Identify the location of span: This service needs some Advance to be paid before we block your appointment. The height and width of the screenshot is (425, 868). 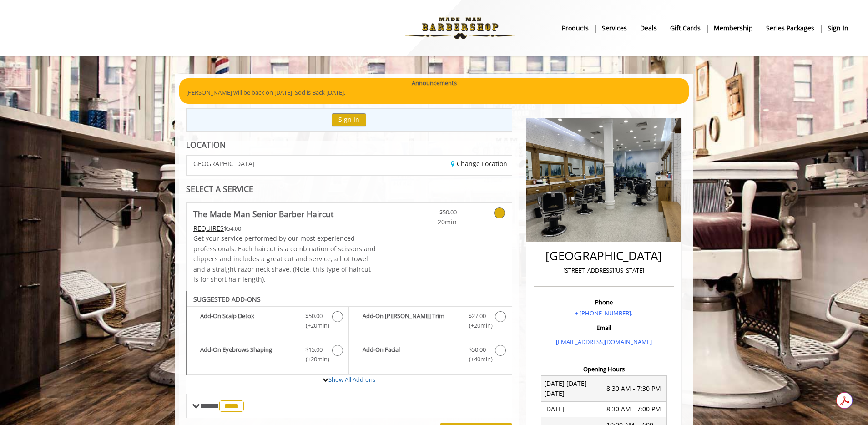
(209, 228).